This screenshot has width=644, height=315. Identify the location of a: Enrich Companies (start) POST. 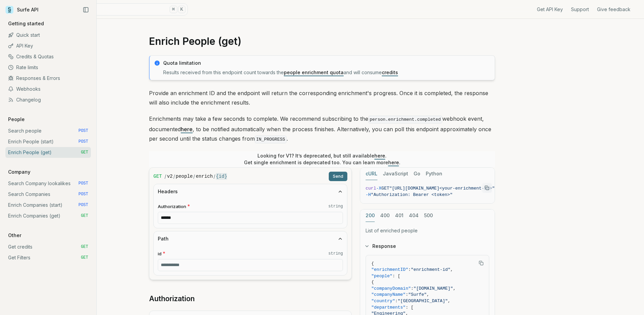
(48, 205).